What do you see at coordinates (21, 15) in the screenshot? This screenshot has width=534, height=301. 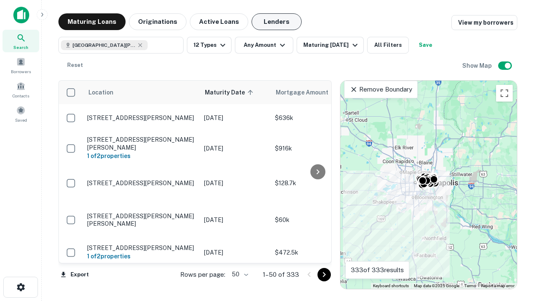 I see `img: capitalize-icon.png` at bounding box center [21, 15].